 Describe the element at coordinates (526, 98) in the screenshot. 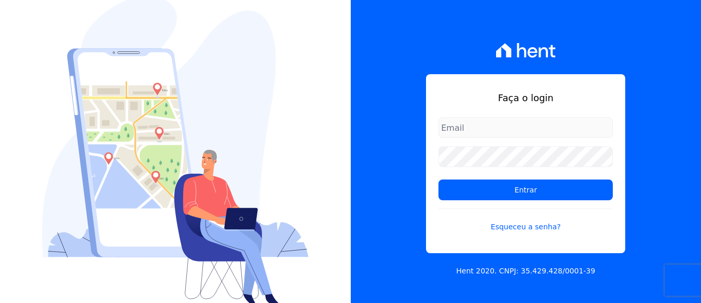

I see `h1: Faça o login` at that location.